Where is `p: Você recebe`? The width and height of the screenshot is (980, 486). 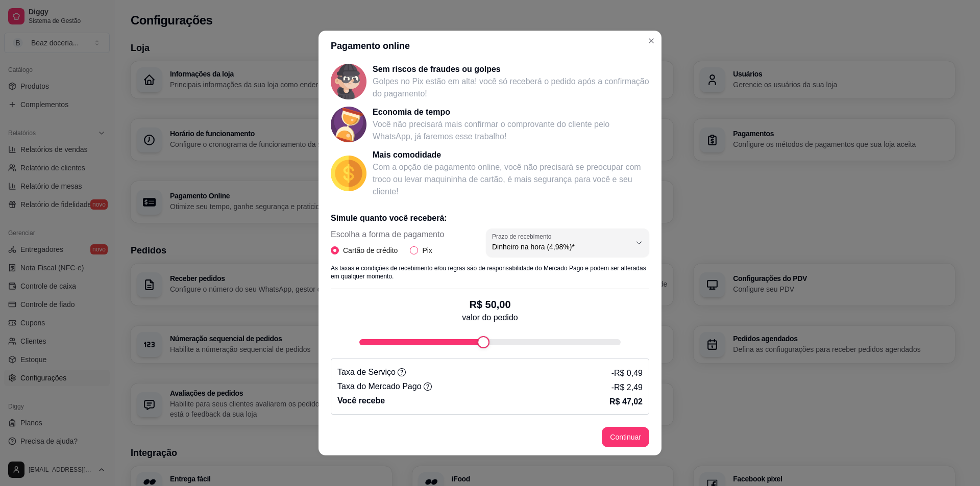 p: Você recebe is located at coordinates (361, 401).